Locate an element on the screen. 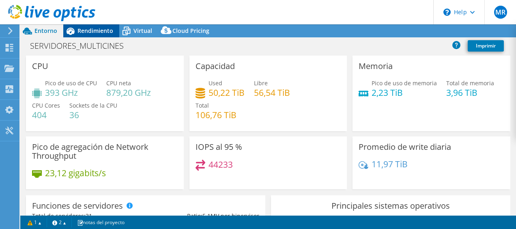  h1: SERVIDORES_MULTICINES is located at coordinates (81, 46).